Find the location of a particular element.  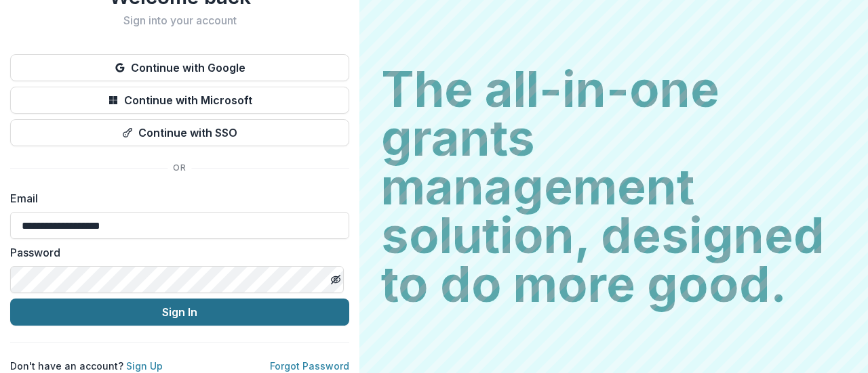

button: Sign In is located at coordinates (180, 312).